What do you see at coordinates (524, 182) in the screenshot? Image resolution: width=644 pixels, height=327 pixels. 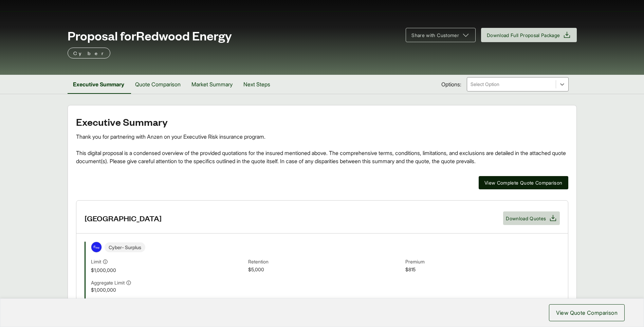 I see `a: View Complete Quote Comparison` at bounding box center [524, 182].